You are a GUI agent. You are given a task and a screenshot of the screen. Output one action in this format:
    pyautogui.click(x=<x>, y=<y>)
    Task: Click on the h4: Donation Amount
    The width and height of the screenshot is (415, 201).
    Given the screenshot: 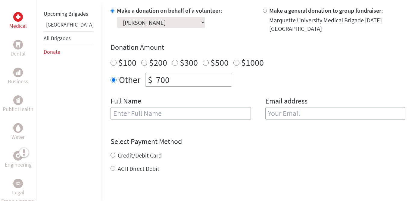 What is the action you would take?
    pyautogui.click(x=258, y=47)
    